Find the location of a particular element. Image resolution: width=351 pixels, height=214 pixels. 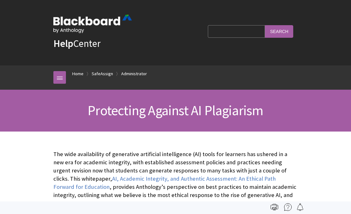

span: Protecting Against AI Plagiarism is located at coordinates (175, 110).